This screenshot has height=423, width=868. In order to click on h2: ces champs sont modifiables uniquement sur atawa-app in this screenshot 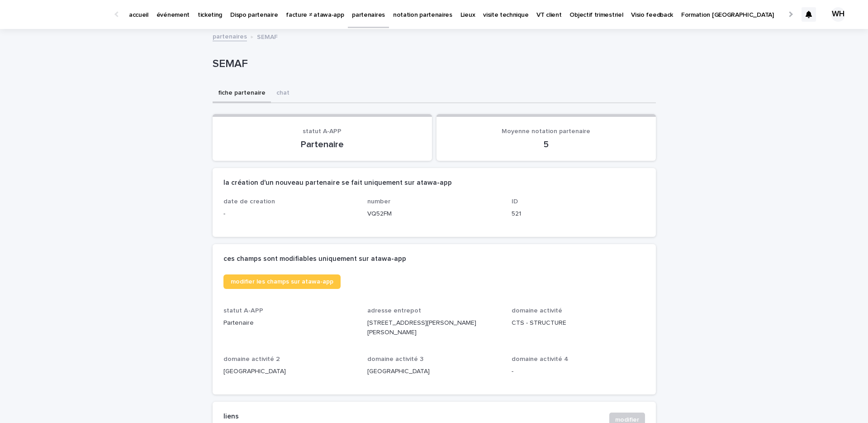, I will do `click(315, 259)`.